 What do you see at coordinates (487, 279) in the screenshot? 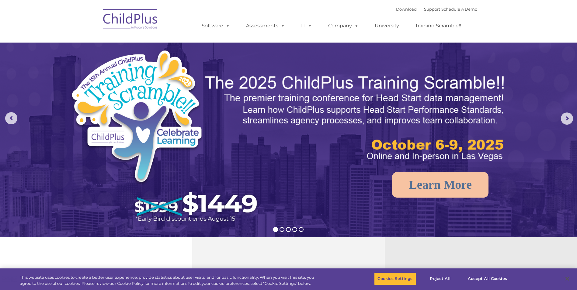
I see `button: Accept All Cookies` at bounding box center [487, 279].